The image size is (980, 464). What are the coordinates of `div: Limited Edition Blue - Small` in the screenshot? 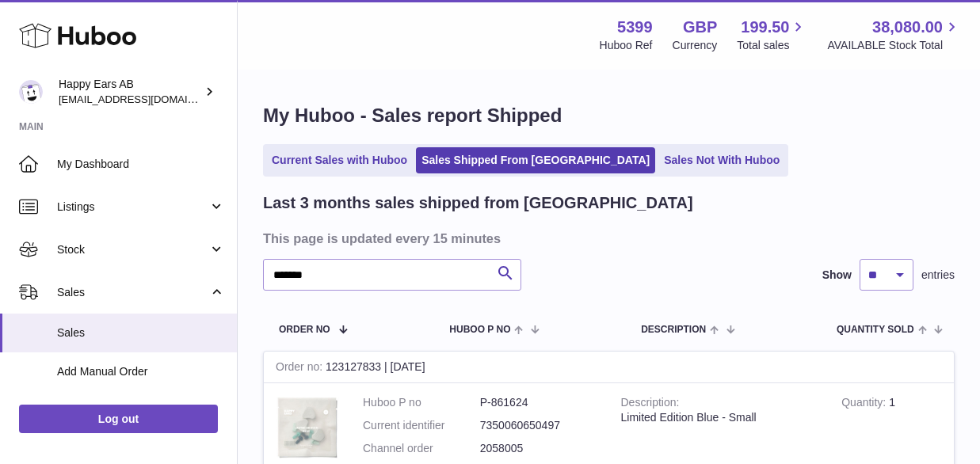 It's located at (719, 417).